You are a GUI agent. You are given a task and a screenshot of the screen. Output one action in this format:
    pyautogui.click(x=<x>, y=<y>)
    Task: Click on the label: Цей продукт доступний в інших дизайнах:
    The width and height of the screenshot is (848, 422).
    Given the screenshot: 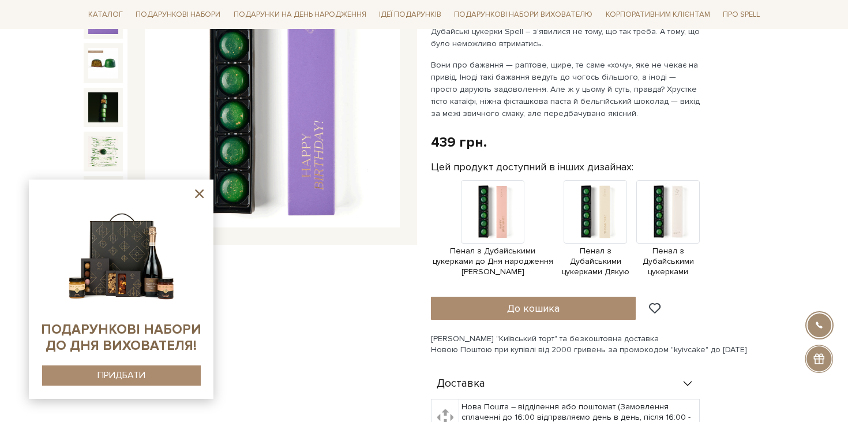 What is the action you would take?
    pyautogui.click(x=532, y=167)
    